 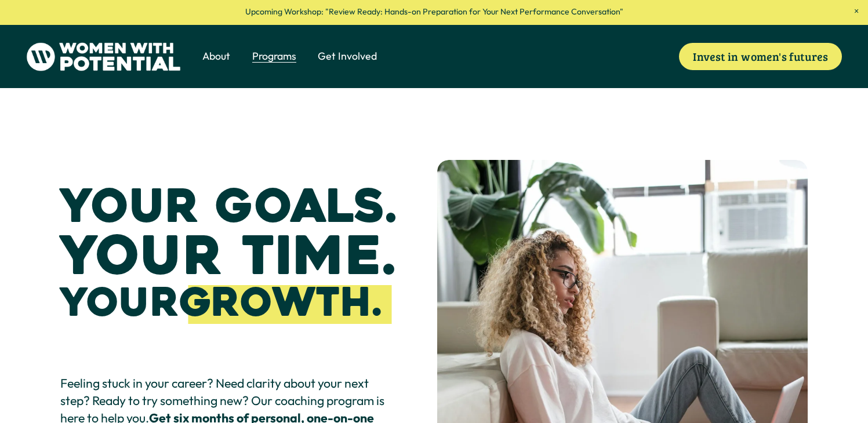 What do you see at coordinates (217, 57) in the screenshot?
I see `span: About` at bounding box center [217, 57].